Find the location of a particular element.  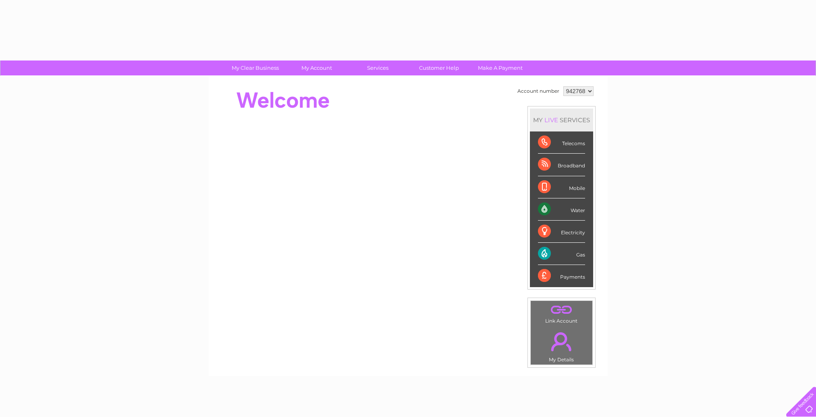

td: Account number is located at coordinates (538, 91).